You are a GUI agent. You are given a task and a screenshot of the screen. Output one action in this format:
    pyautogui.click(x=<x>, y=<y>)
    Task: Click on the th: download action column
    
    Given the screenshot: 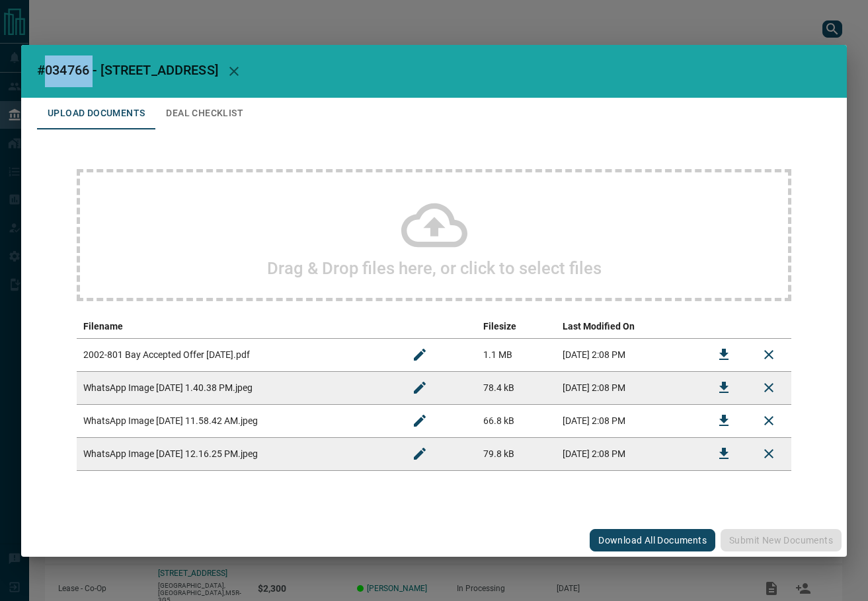 What is the action you would take?
    pyautogui.click(x=724, y=326)
    